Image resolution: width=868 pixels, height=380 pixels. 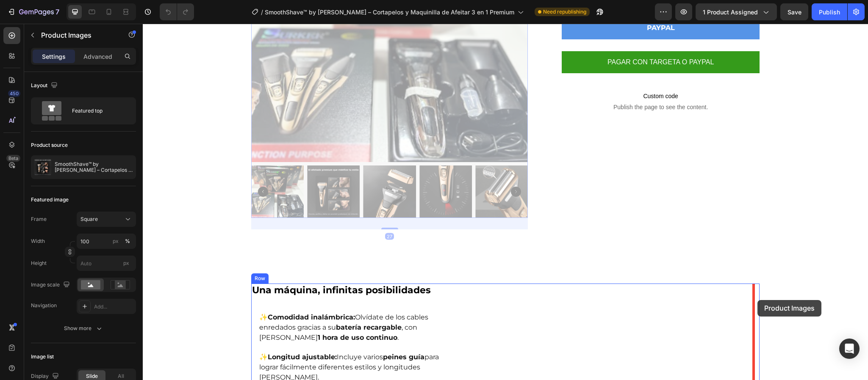 What do you see at coordinates (106, 263) in the screenshot?
I see `input: px` at bounding box center [106, 263].